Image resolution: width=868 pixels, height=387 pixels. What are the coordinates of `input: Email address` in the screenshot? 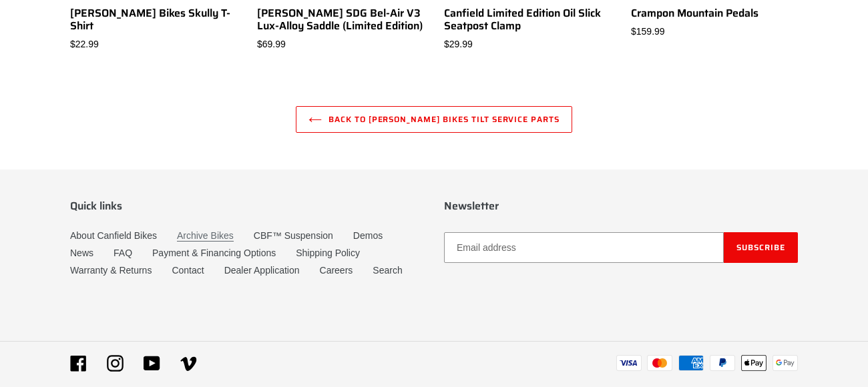 It's located at (584, 247).